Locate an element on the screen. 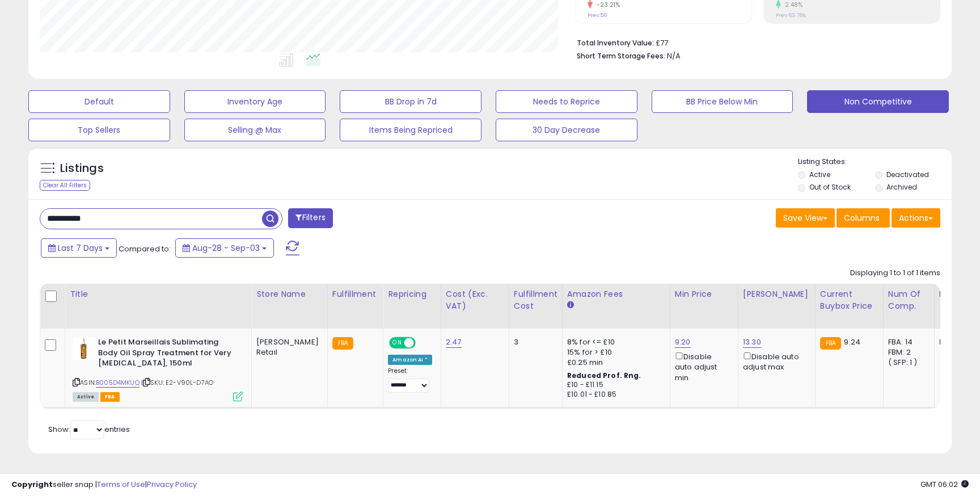 The width and height of the screenshot is (980, 496). div: FBA: 14 is located at coordinates (907, 342).